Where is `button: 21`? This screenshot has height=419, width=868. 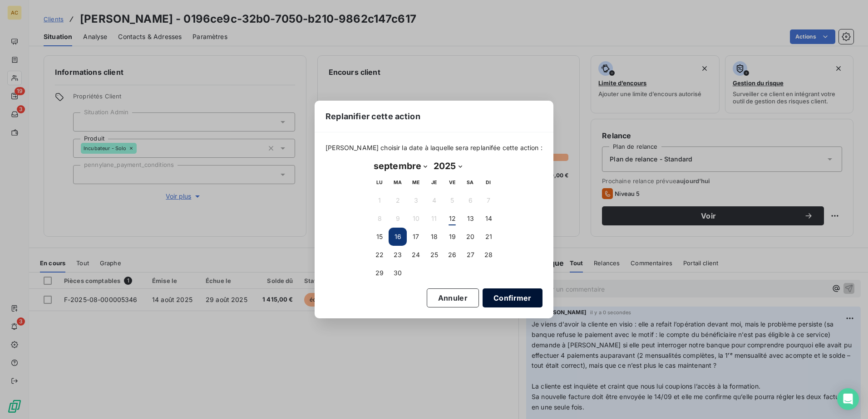
button: 21 is located at coordinates (489, 237).